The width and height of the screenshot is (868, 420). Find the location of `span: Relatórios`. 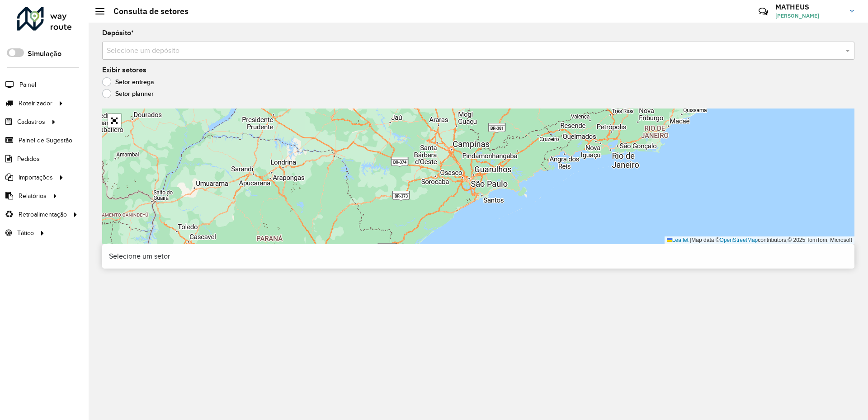

span: Relatórios is located at coordinates (33, 196).